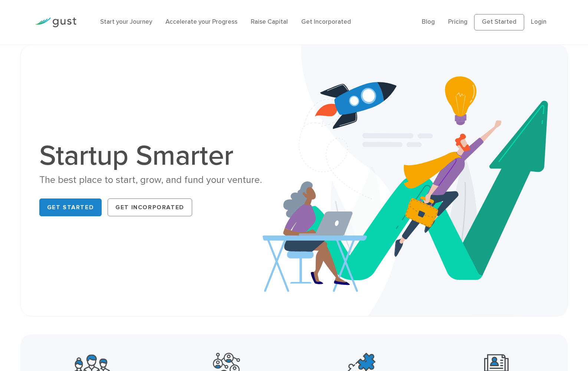  Describe the element at coordinates (539, 22) in the screenshot. I see `a: Login` at that location.